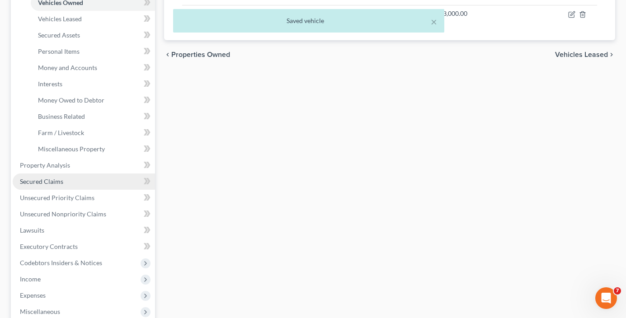 This screenshot has height=318, width=626. I want to click on span: 7, so click(618, 291).